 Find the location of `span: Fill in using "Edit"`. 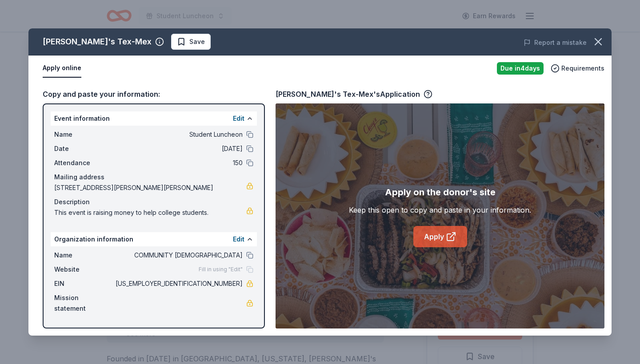

span: Fill in using "Edit" is located at coordinates (220, 270).